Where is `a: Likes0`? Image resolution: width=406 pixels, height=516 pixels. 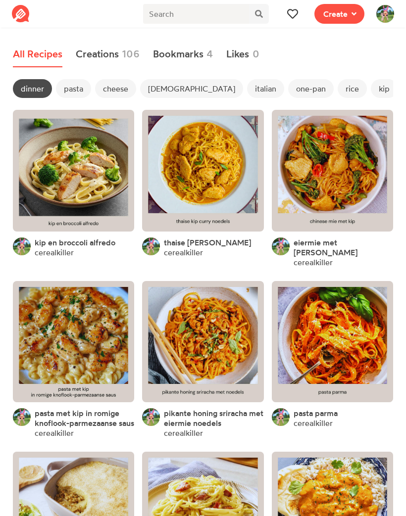 a: Likes0 is located at coordinates (242, 54).